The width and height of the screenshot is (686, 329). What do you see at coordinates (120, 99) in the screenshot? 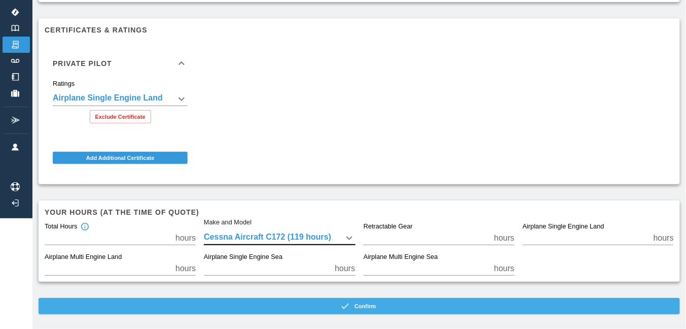
I see `div: Airplane Single Engine Land` at bounding box center [120, 99].